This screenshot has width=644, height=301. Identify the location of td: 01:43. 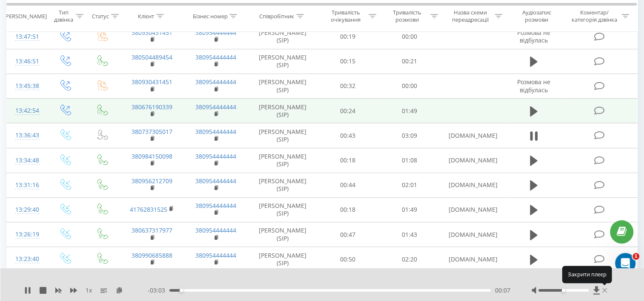
(409, 235).